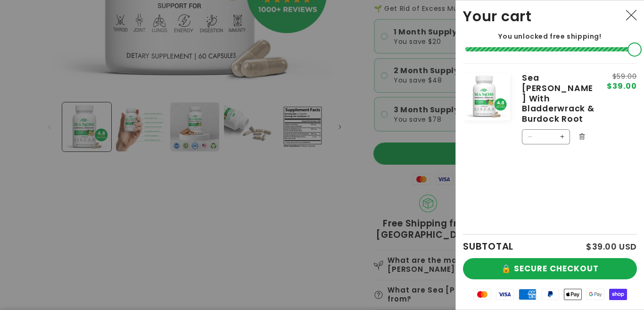 Image resolution: width=644 pixels, height=310 pixels. I want to click on p: You unlocked free shipping!, so click(550, 36).